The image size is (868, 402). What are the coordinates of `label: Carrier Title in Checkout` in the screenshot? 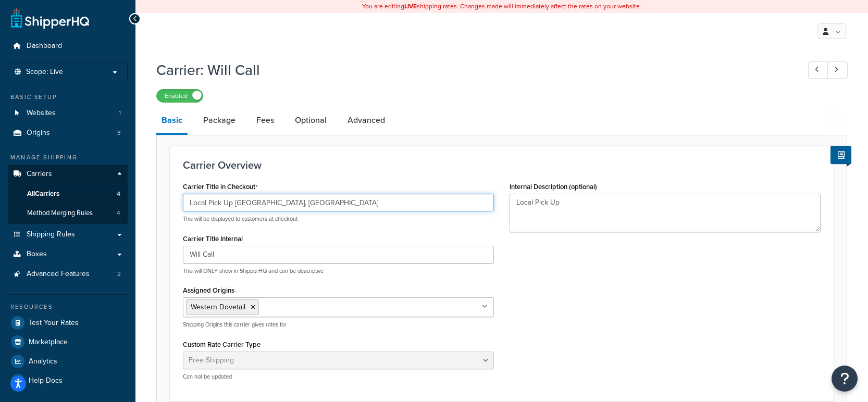 It's located at (220, 187).